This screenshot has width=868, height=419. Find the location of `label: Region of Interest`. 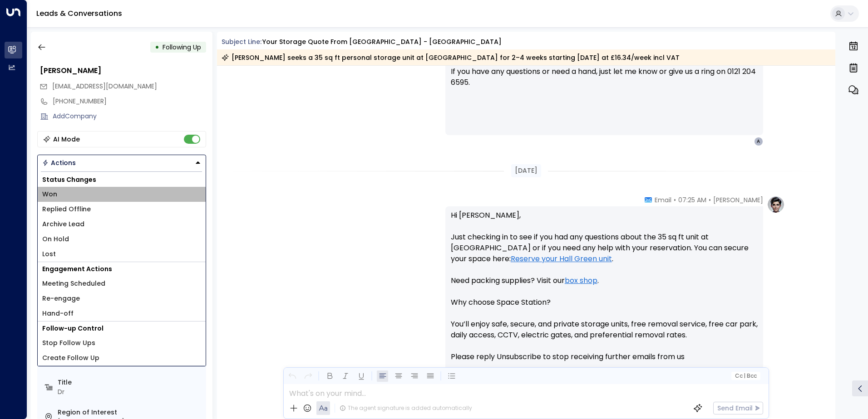

label: Region of Interest is located at coordinates (130, 412).